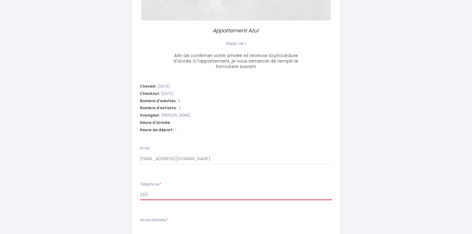 This screenshot has width=472, height=234. I want to click on label: Email, so click(145, 148).